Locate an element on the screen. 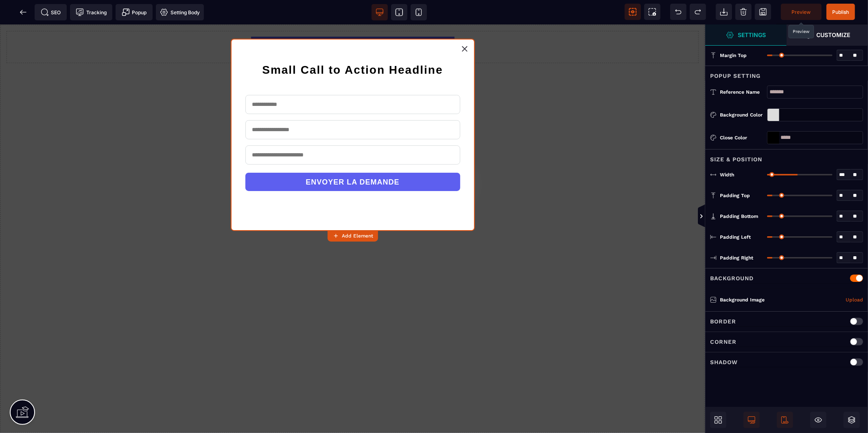 This screenshot has height=433, width=868. span: Setting Body is located at coordinates (180, 12).